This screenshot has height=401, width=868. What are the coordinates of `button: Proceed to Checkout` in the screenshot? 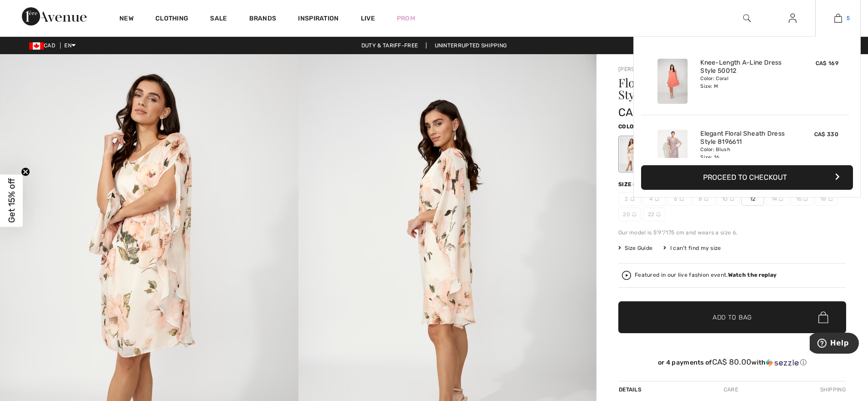 It's located at (747, 177).